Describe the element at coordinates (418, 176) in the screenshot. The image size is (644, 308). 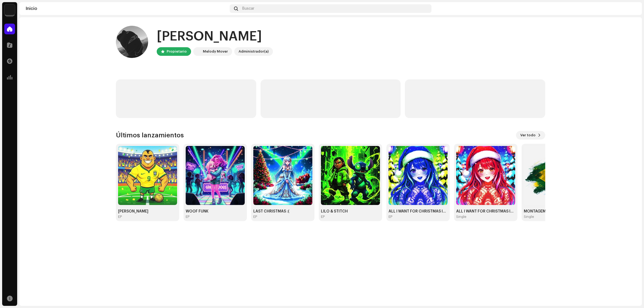
I see `img: 5dbbecf7-ec73-4953-8623-f9f350f67b3d` at that location.